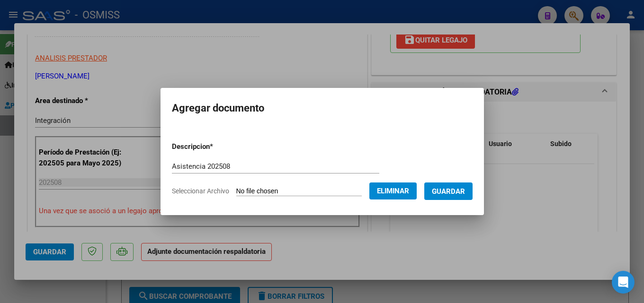 The image size is (644, 303). Describe the element at coordinates (322, 108) in the screenshot. I see `h2: Agregar documento` at that location.